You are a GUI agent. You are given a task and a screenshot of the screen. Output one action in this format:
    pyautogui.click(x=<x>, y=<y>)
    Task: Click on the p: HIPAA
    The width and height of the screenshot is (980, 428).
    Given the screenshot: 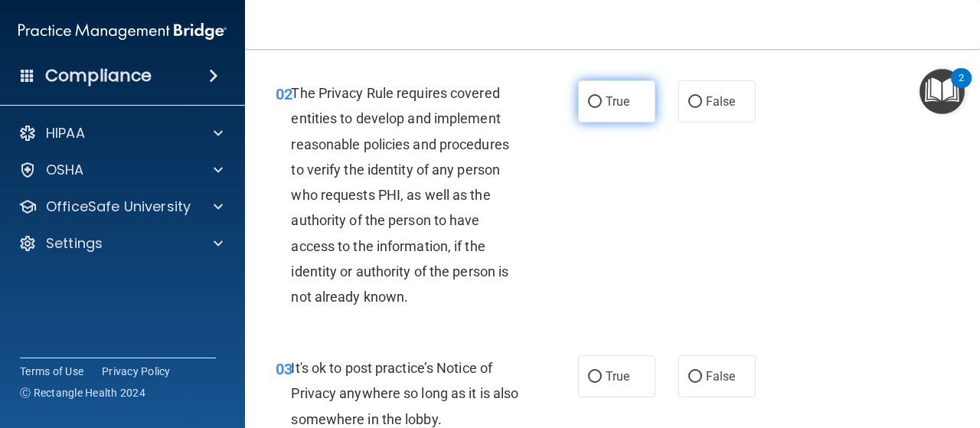 What is the action you would take?
    pyautogui.click(x=65, y=133)
    